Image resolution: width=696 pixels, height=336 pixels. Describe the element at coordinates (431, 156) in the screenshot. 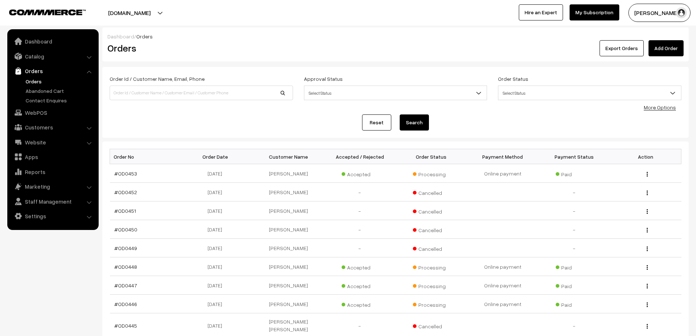

I see `th: Order Status` at that location.